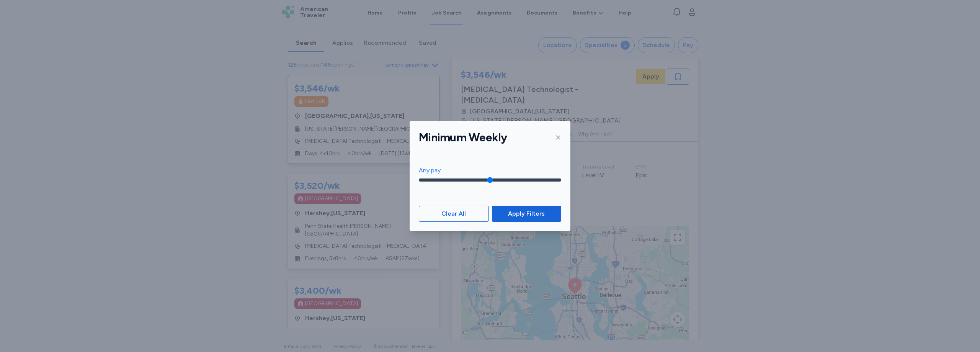  What do you see at coordinates (463, 138) in the screenshot?
I see `h1: Minimum Weekly` at bounding box center [463, 138].